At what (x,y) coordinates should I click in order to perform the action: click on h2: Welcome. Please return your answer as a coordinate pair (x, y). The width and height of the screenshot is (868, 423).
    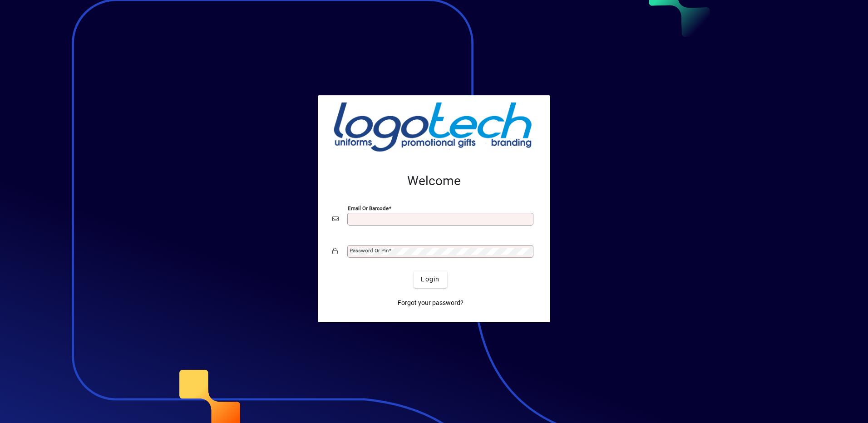
    Looking at the image, I should click on (434, 181).